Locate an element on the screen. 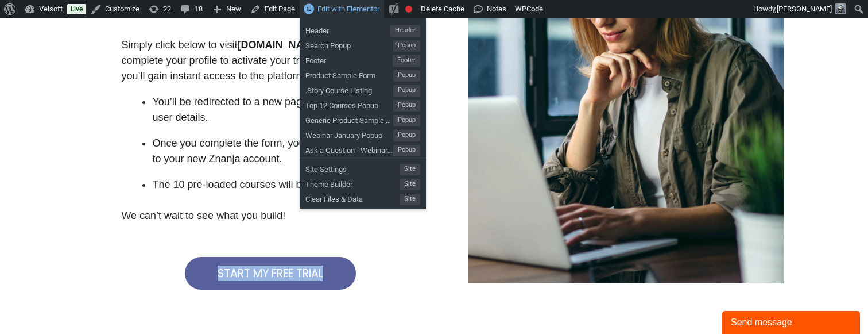 The width and height of the screenshot is (868, 334). a: Live is located at coordinates (76, 9).